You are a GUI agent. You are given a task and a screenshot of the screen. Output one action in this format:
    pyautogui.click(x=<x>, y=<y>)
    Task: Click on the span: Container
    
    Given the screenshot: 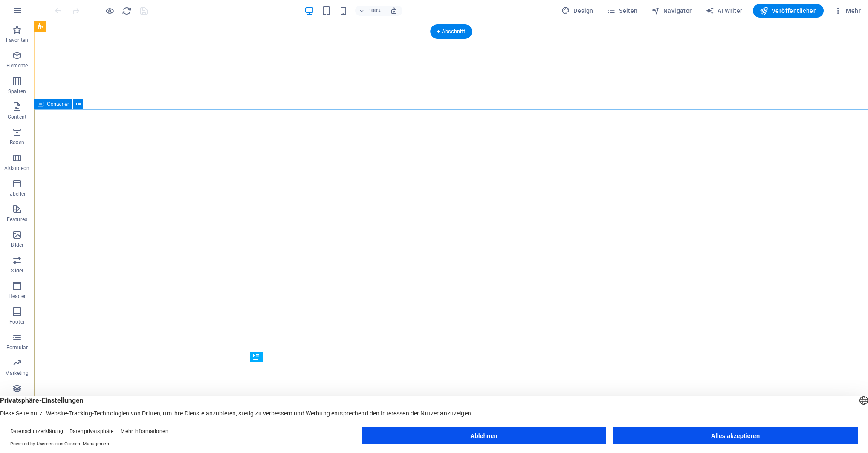 What is the action you would take?
    pyautogui.click(x=58, y=104)
    